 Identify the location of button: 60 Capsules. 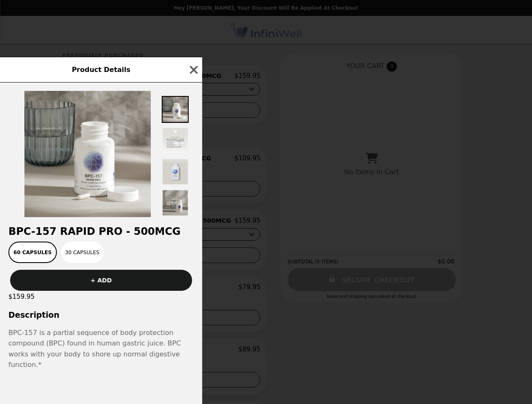
(32, 252).